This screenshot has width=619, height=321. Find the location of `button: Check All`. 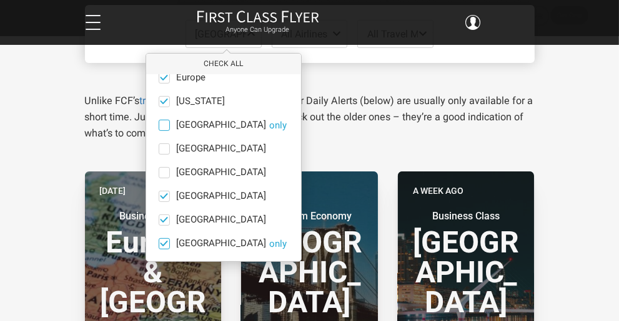

button: Check All is located at coordinates (223, 64).